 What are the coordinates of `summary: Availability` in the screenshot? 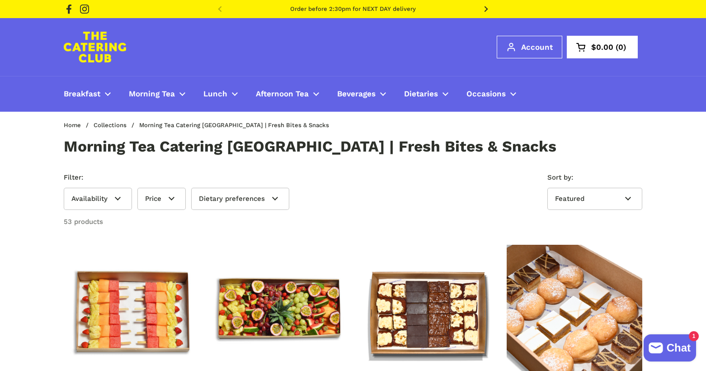 It's located at (98, 198).